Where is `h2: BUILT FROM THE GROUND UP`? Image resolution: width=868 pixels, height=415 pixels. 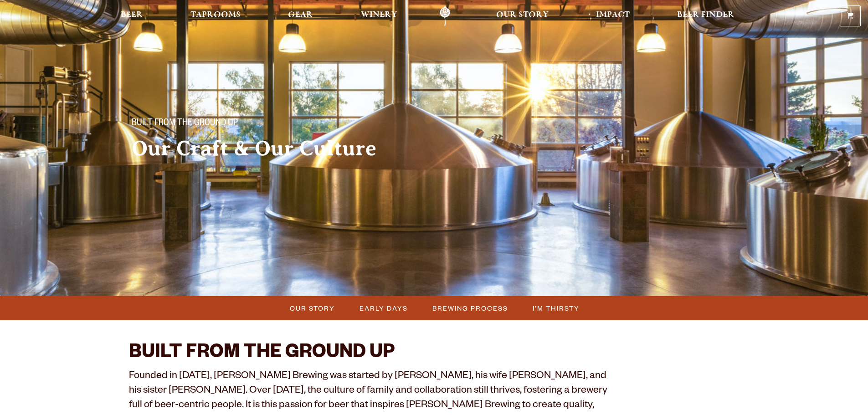 h2: BUILT FROM THE GROUND UP is located at coordinates (369, 354).